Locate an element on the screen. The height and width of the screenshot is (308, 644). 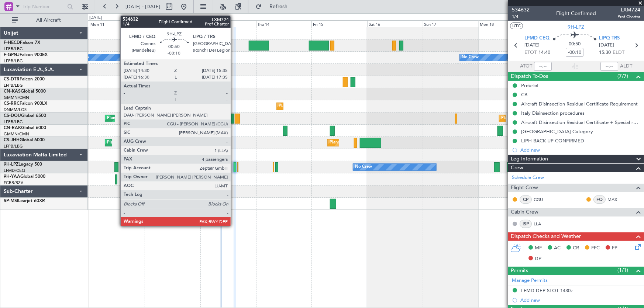
a: CS-RRCFalcon 900LX is located at coordinates (25, 103).